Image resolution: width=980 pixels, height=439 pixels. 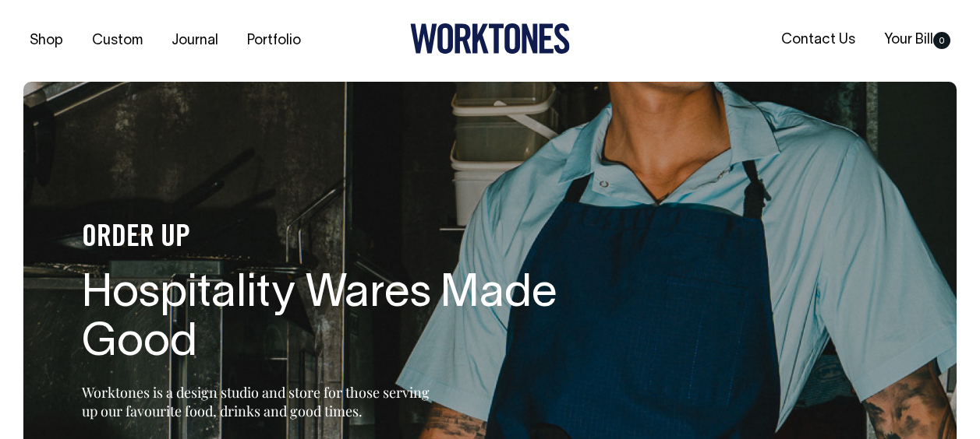 What do you see at coordinates (916, 39) in the screenshot?
I see `a: Your Bill0` at bounding box center [916, 39].